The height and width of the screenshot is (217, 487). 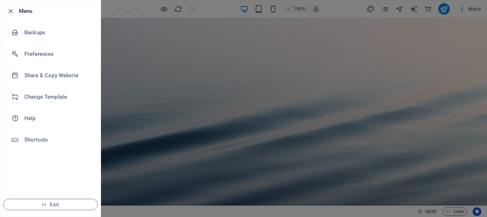 What do you see at coordinates (57, 119) in the screenshot?
I see `h6: Help` at bounding box center [57, 119].